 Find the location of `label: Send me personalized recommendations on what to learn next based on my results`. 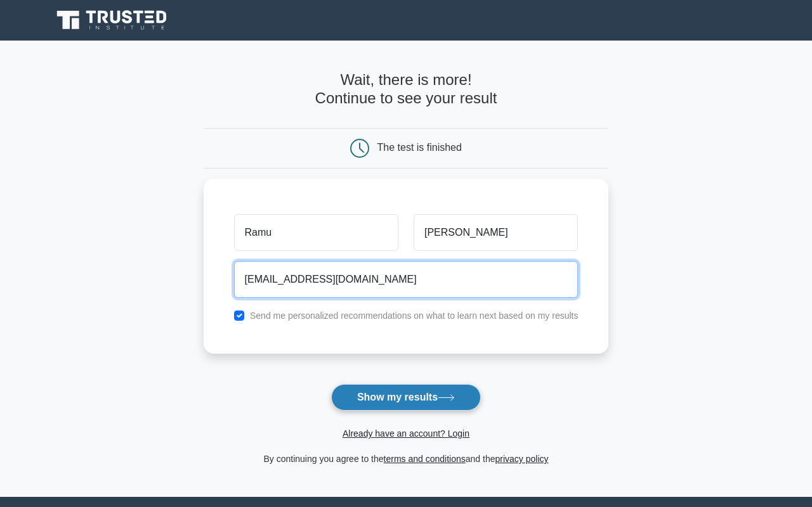

label: Send me personalized recommendations on what to learn next based on my results is located at coordinates (414, 316).